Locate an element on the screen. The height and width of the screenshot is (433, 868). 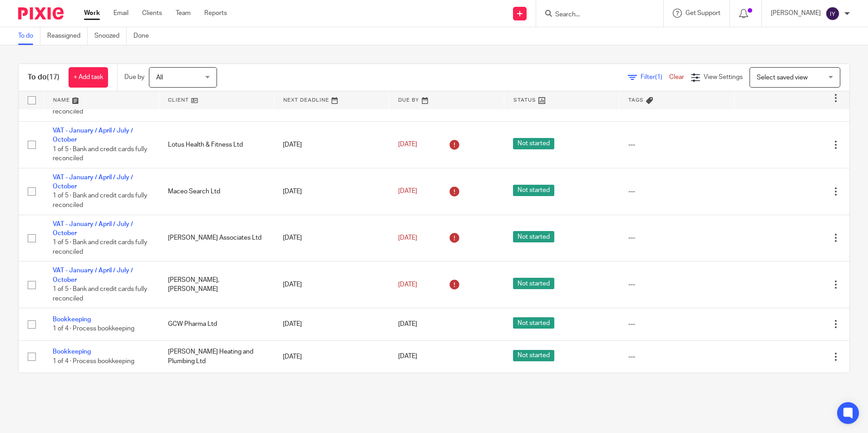
p: Due by is located at coordinates (134, 77).